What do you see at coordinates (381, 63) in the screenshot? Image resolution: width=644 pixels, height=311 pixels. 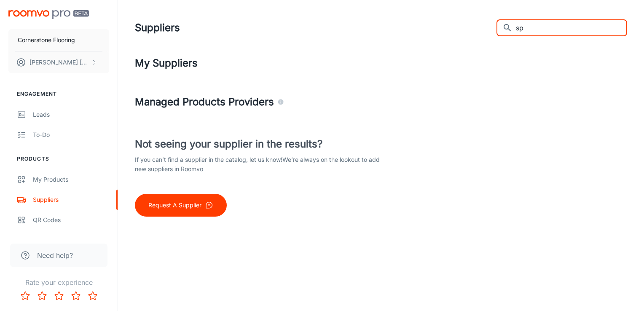 I see `h4: My Suppliers` at bounding box center [381, 63].